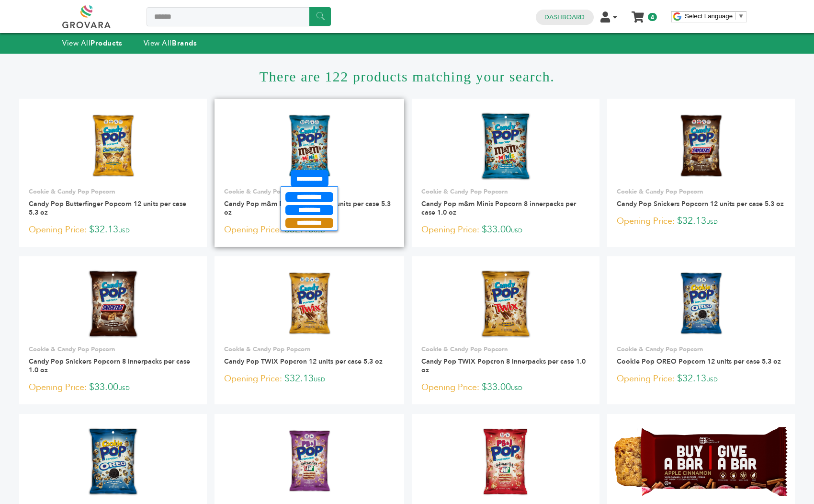  Describe the element at coordinates (171, 43) in the screenshot. I see `a: View AllBrands` at that location.